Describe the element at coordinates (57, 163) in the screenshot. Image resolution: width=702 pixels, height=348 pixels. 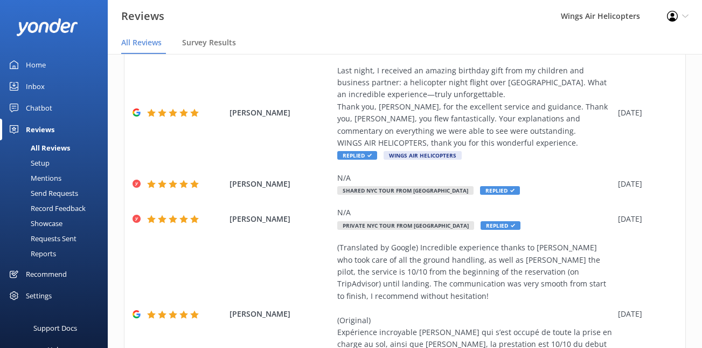
I see `a: Setup` at that location.